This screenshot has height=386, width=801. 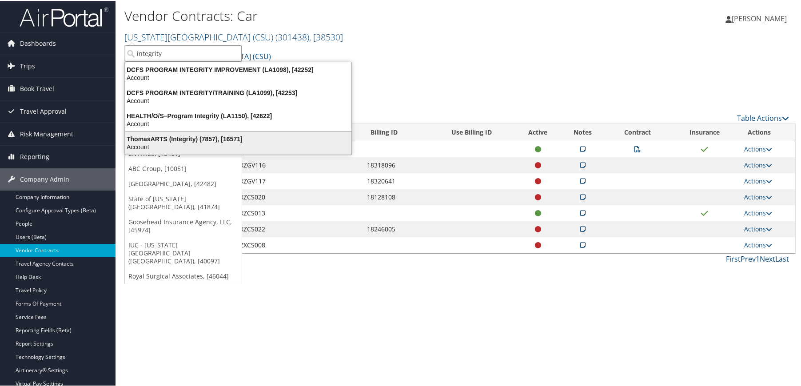 What do you see at coordinates (238, 138) in the screenshot?
I see `div: ThomasARTS (Integrity) (7857), [16571]` at bounding box center [238, 138].